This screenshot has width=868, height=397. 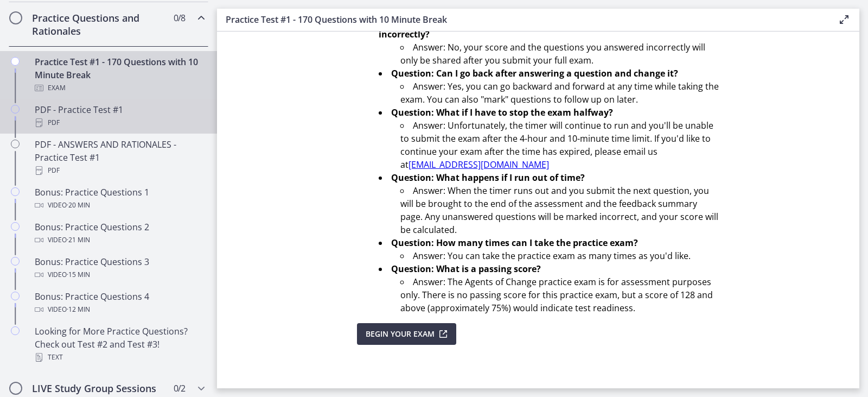 What do you see at coordinates (560, 145) in the screenshot?
I see `li: Answer: Unfortunately, the timer will continue to run and you'll be unable to submit the exam aft...` at bounding box center [560, 145].